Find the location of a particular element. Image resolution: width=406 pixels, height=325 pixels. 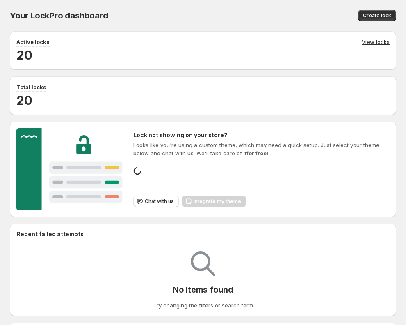

img: Empty search results is located at coordinates (203, 264).